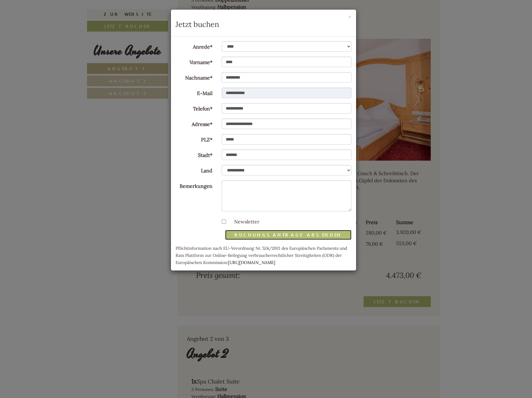 The height and width of the screenshot is (398, 532). Describe the element at coordinates (194, 154) in the screenshot. I see `label: Stadt*` at that location.